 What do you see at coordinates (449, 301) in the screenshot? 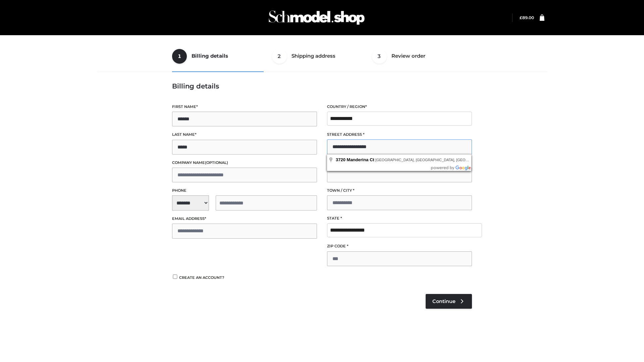
I see `a: Continue` at bounding box center [449, 301].